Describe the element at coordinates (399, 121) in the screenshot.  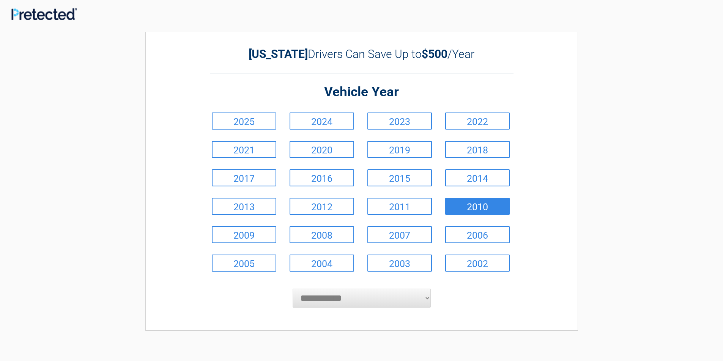
I see `a: 2023` at that location.